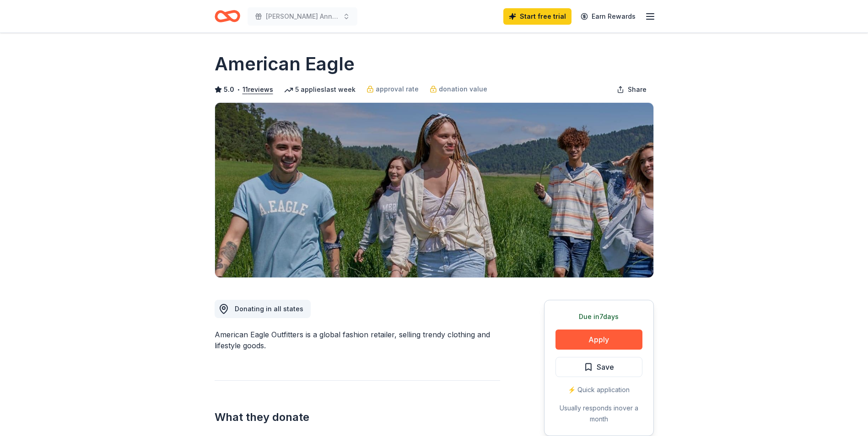 Image resolution: width=868 pixels, height=436 pixels. Describe the element at coordinates (229, 90) in the screenshot. I see `span: 5.0` at that location.